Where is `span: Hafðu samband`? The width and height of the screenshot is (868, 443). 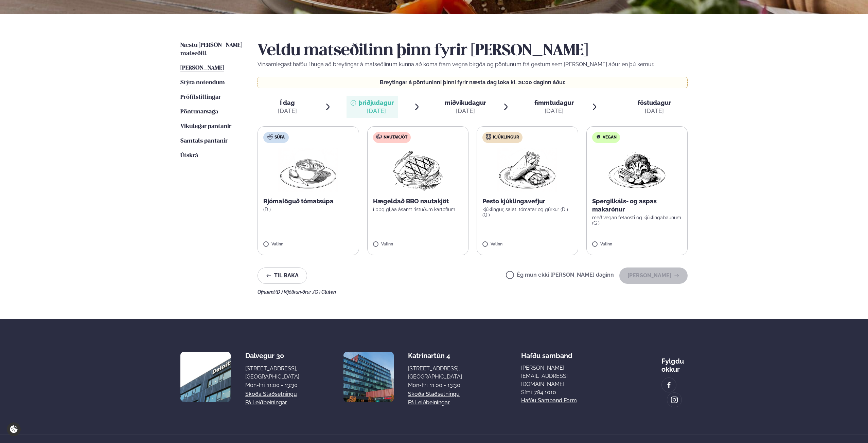 span: Hafðu samband is located at coordinates (546, 353).